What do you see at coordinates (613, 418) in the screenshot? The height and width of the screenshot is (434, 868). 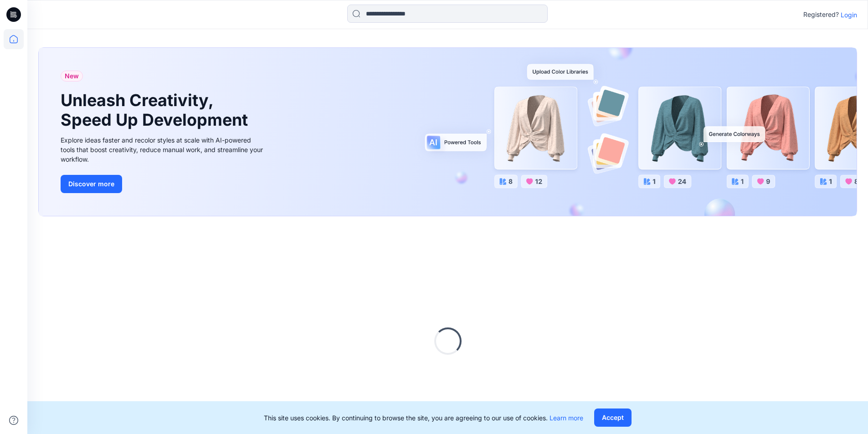 I see `button: Accept` at bounding box center [613, 418].